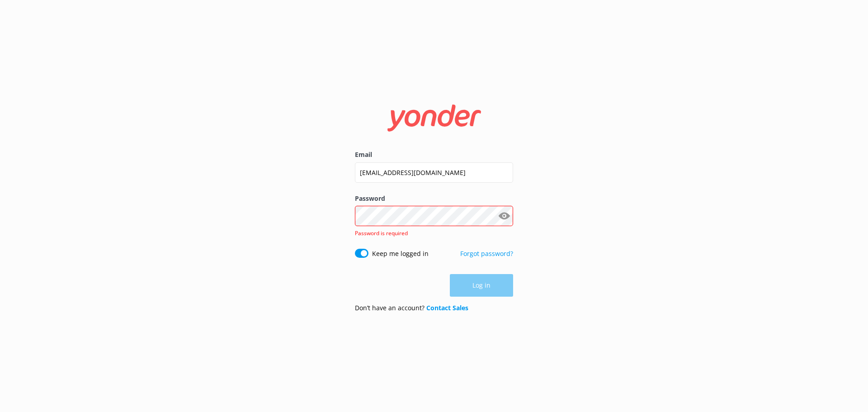  I want to click on input: user@emailaddress.com, so click(434, 172).